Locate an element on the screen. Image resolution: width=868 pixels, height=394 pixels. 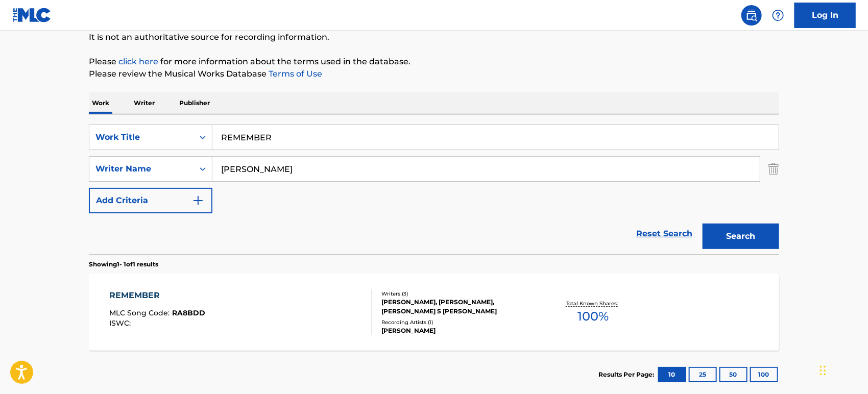
span: RA8BDD is located at coordinates (189, 313).